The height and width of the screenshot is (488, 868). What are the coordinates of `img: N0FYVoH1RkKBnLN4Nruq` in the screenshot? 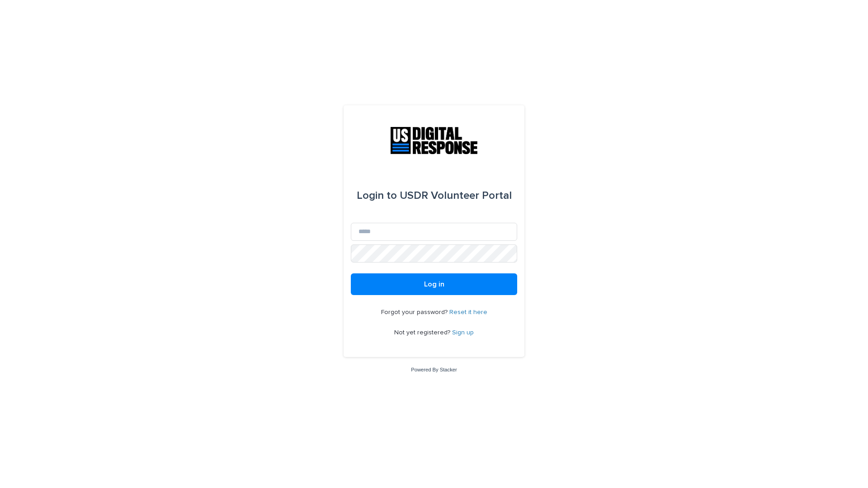 It's located at (434, 140).